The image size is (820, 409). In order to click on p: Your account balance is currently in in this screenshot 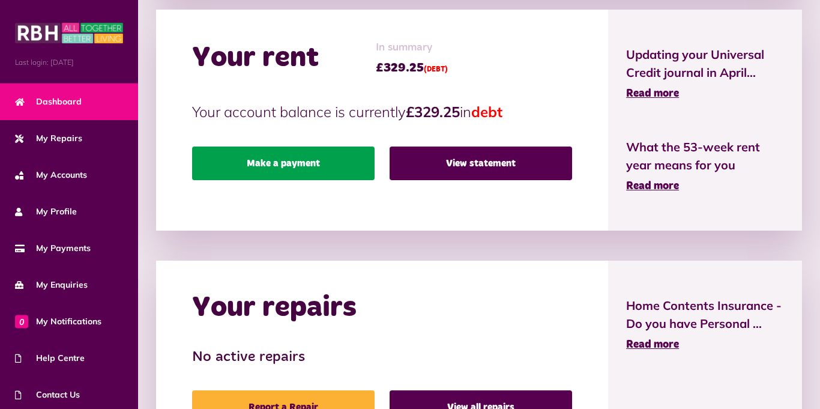, I will do `click(382, 112)`.